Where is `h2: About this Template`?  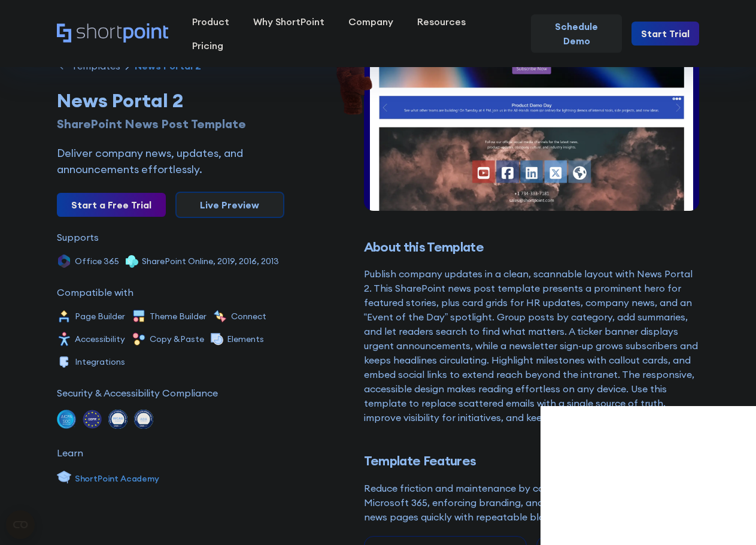 h2: About this Template is located at coordinates (531, 246).